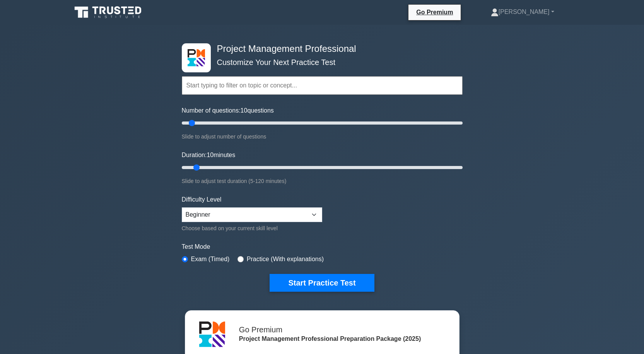 The width and height of the screenshot is (644, 354). What do you see at coordinates (322, 85) in the screenshot?
I see `input: Start typing to filter on topic or concept...` at bounding box center [322, 85].